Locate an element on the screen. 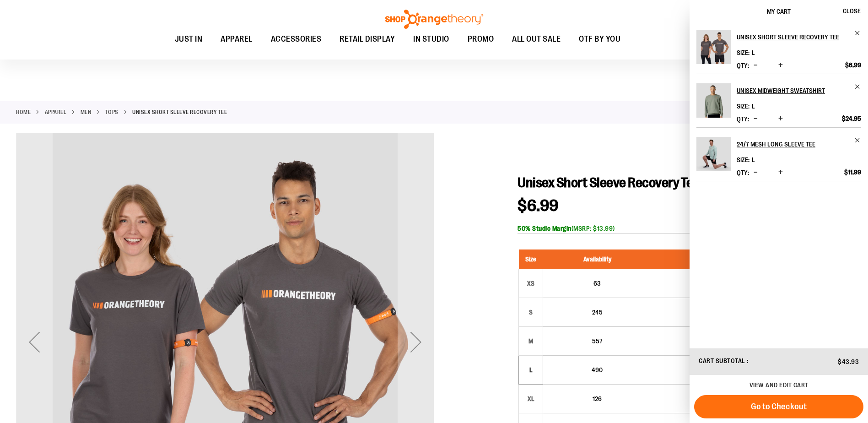 The width and height of the screenshot is (868, 423). img: 24/7 Mesh Long Sleeve Tee is located at coordinates (714, 154).